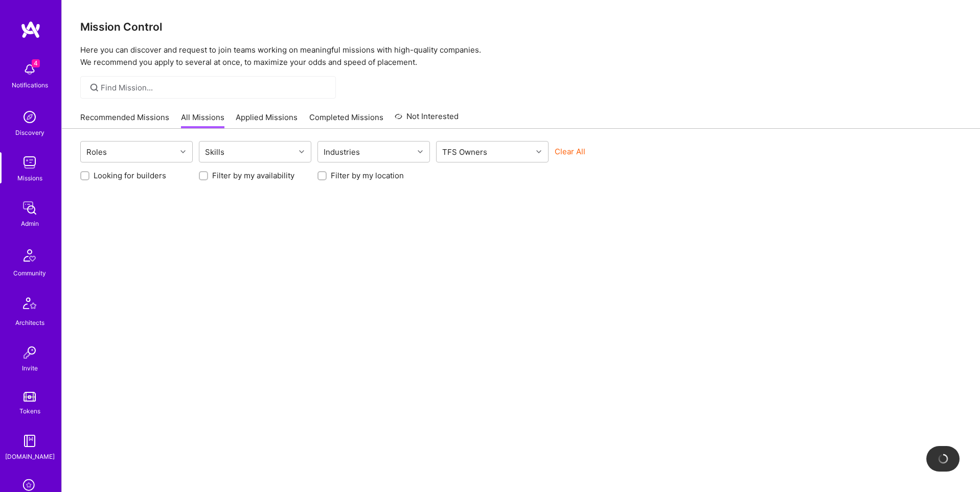  Describe the element at coordinates (267, 120) in the screenshot. I see `a: Applied Missions` at that location.